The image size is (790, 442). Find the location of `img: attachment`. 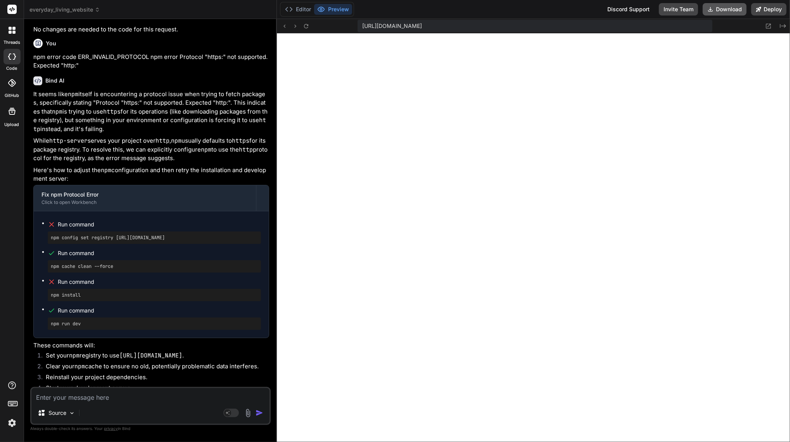

img: attachment is located at coordinates (248, 413).